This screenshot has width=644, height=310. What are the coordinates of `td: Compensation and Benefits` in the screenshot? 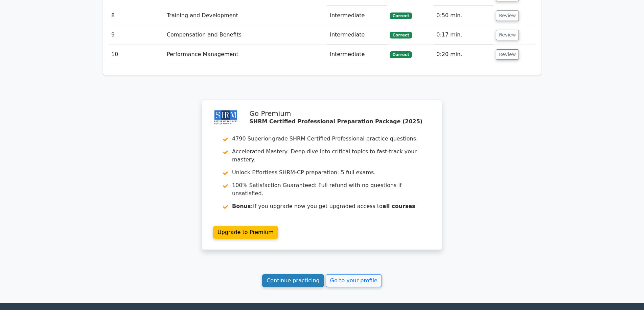 It's located at (245, 35).